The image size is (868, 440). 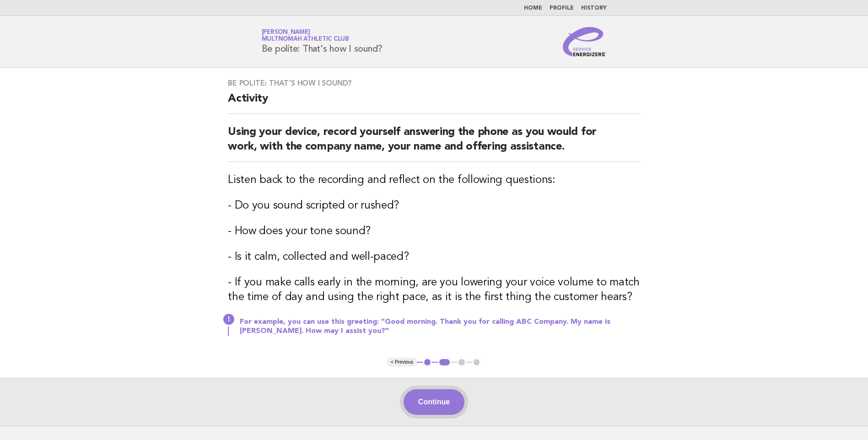 I want to click on h2: Using your device, record yourself answering the phone as you would for work, with the company na..., so click(x=434, y=143).